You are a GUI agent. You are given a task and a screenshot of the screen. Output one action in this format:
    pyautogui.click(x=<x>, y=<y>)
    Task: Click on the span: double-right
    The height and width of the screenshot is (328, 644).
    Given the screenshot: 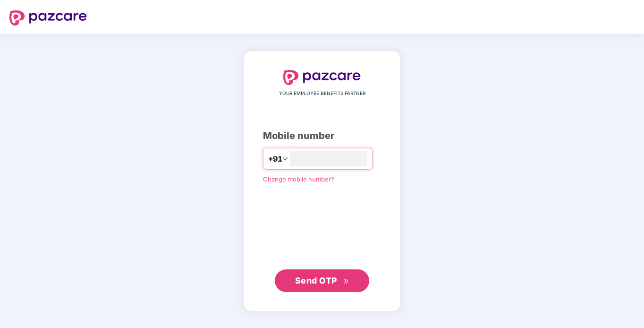 What is the action you would take?
    pyautogui.click(x=346, y=282)
    